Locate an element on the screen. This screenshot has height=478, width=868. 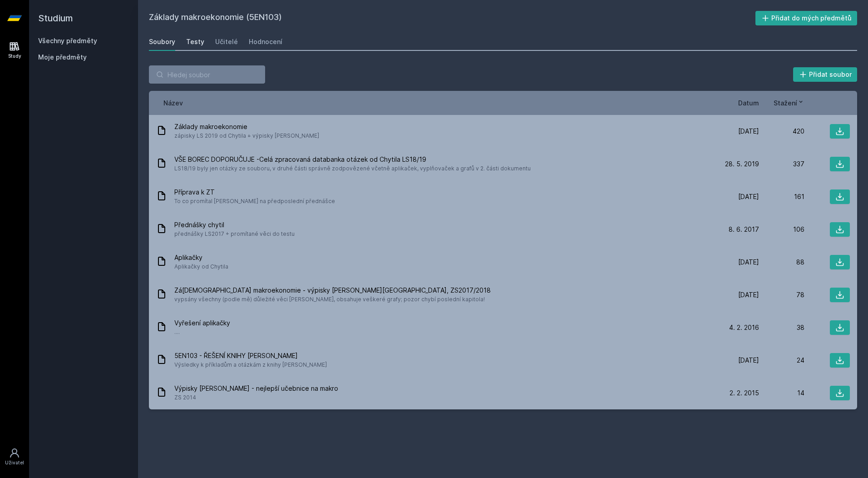
span: 2. 2. 2015 is located at coordinates (744, 393).